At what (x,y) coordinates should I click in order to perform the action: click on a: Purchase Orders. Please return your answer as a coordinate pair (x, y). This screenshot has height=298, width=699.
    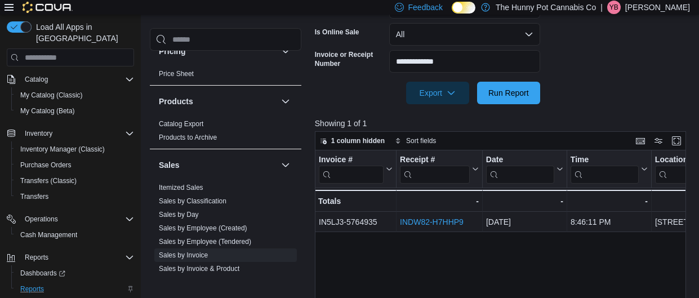
    Looking at the image, I should click on (46, 165).